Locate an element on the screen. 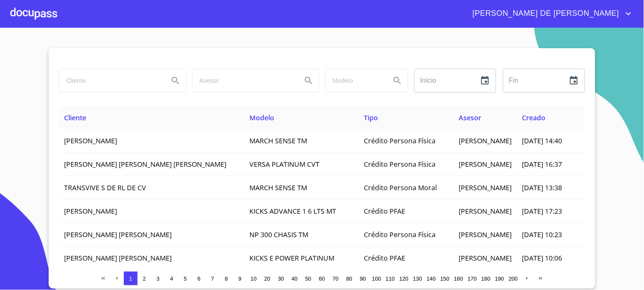 This screenshot has height=290, width=644. span: 7 is located at coordinates (212, 278).